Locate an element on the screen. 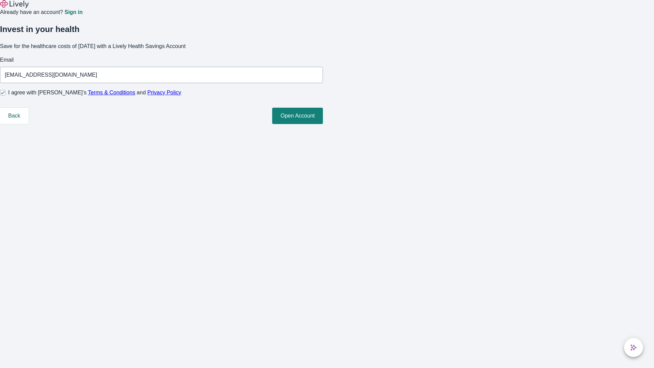 The width and height of the screenshot is (654, 368). div: Sign in is located at coordinates (73, 12).